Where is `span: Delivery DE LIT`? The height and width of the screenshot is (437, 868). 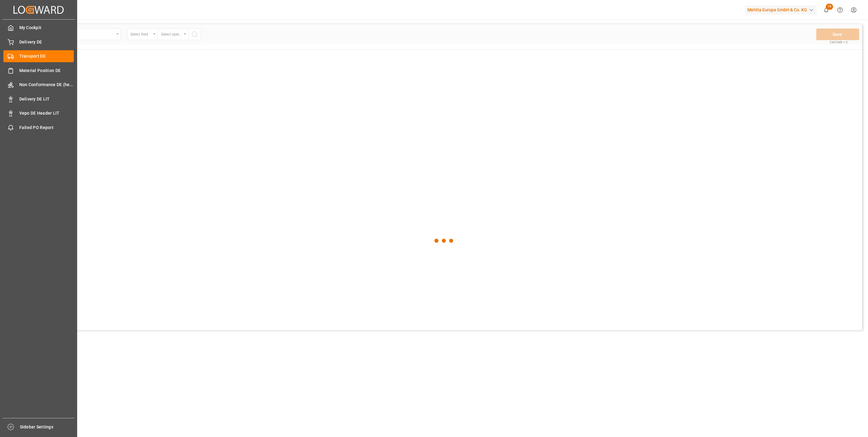 span: Delivery DE LIT is located at coordinates (47, 99).